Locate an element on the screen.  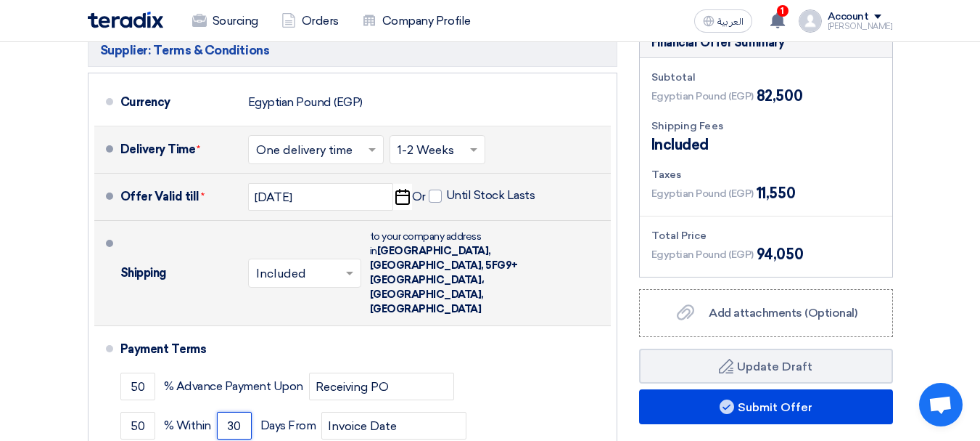
img: Teradix logo is located at coordinates (126, 20).